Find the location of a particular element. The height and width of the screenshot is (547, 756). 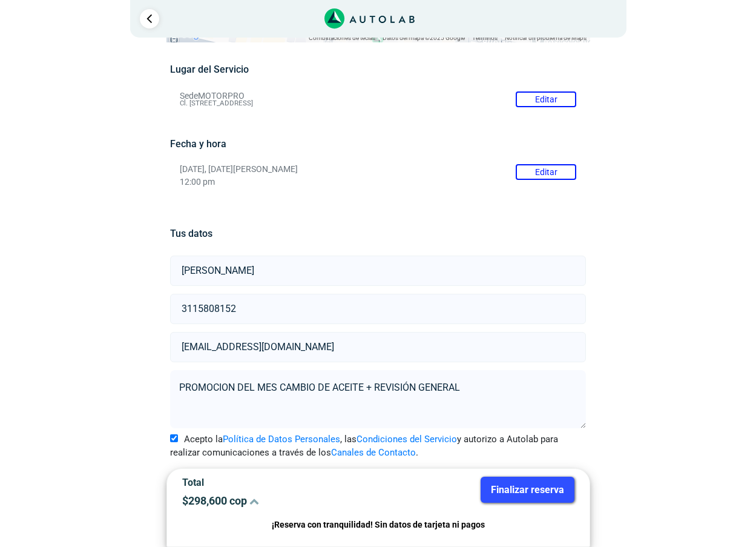

a: Política de Datos Personales is located at coordinates (282, 439).